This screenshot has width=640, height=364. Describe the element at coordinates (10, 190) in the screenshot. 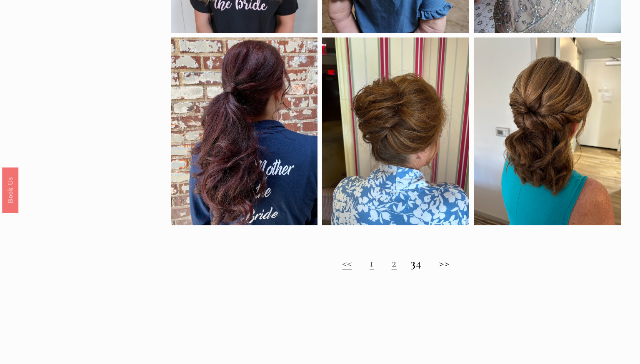

I see `a: Book Us` at that location.